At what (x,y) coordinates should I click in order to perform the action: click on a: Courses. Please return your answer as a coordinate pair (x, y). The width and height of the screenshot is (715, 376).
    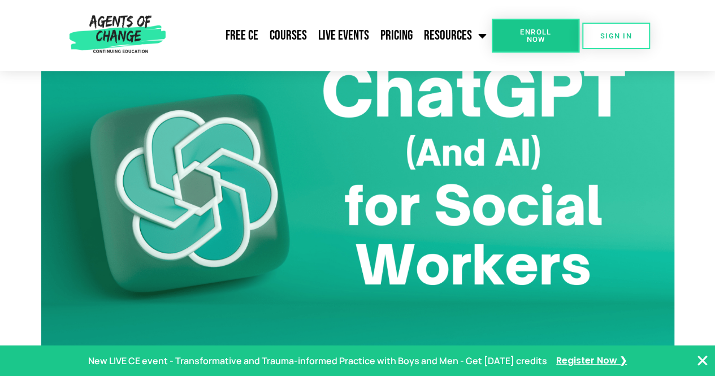
    Looking at the image, I should click on (288, 36).